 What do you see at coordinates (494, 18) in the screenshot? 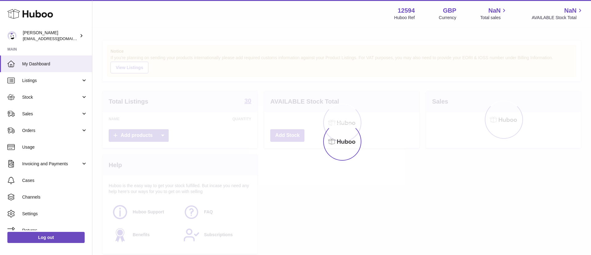
I see `span: Total sales` at bounding box center [494, 18].